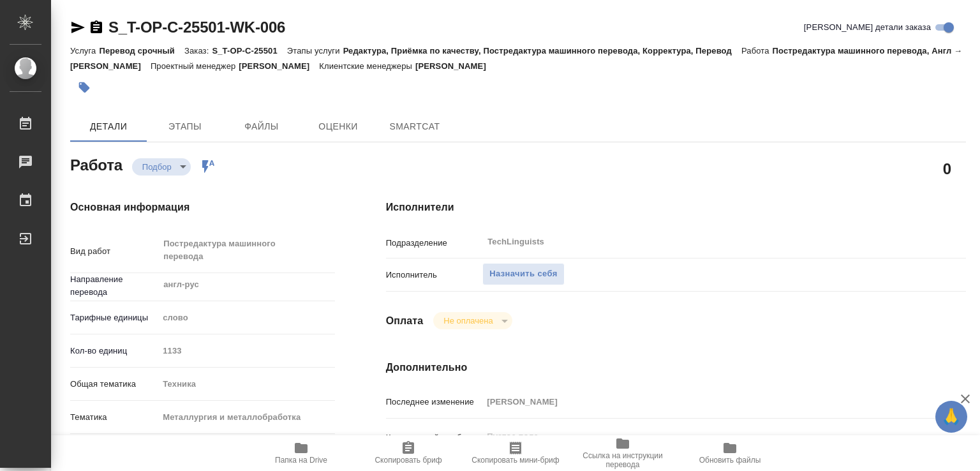 This screenshot has height=471, width=980. What do you see at coordinates (516, 453) in the screenshot?
I see `button: Скопировать мини-бриф` at bounding box center [516, 453].